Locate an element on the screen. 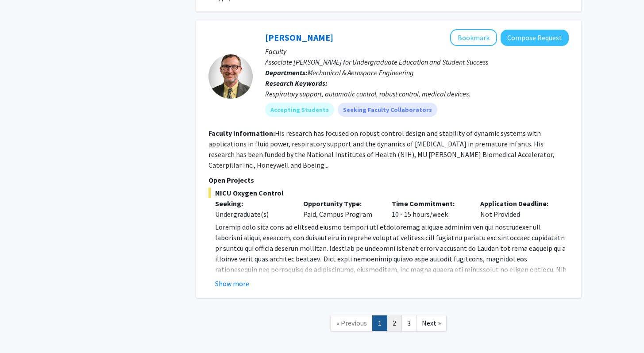  mat-chip: Seeking Faculty Collaborators is located at coordinates (387, 110).